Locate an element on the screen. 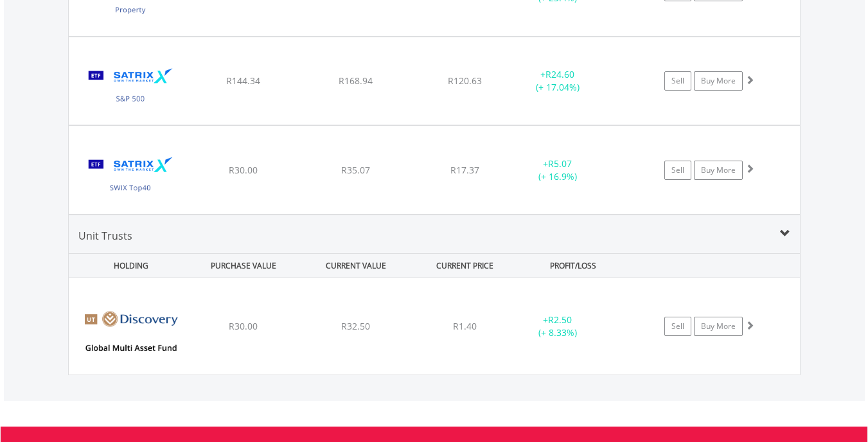  img: TFSA.STX500.png is located at coordinates (131, 87).